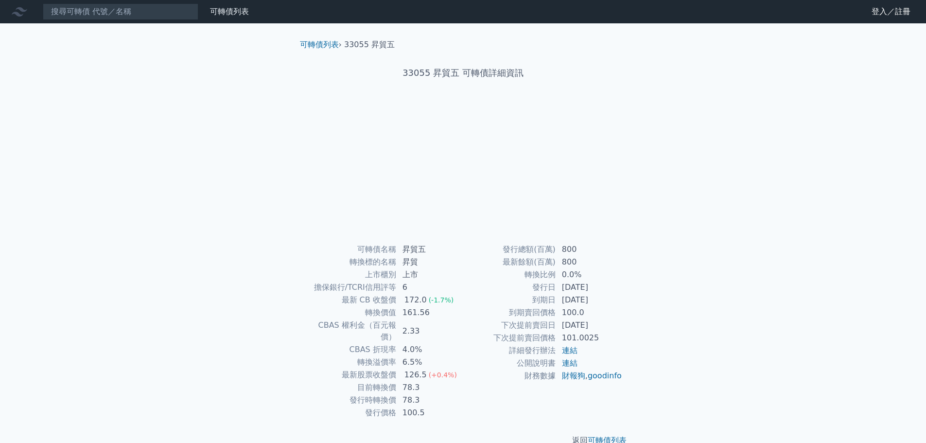  Describe the element at coordinates (605, 375) in the screenshot. I see `a: goodinfo` at that location.